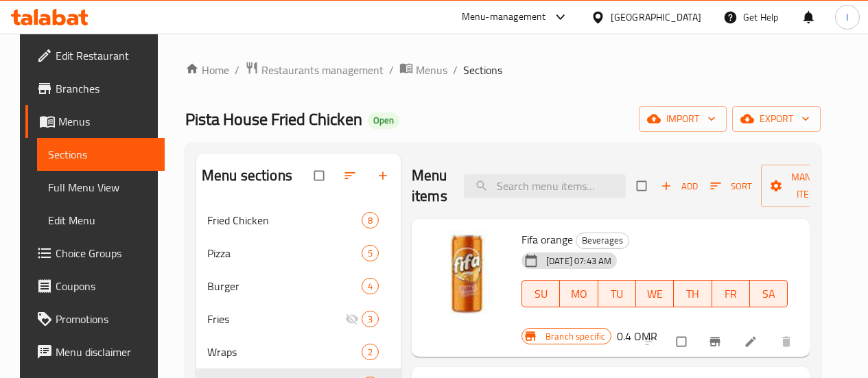  What do you see at coordinates (683, 118) in the screenshot?
I see `span: import` at bounding box center [683, 118].